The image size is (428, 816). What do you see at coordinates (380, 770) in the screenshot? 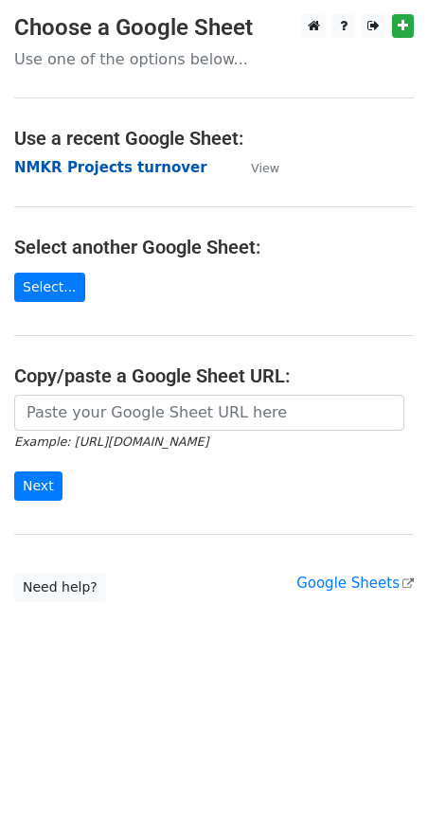
I see `div: Chat-Widget` at bounding box center [380, 770].